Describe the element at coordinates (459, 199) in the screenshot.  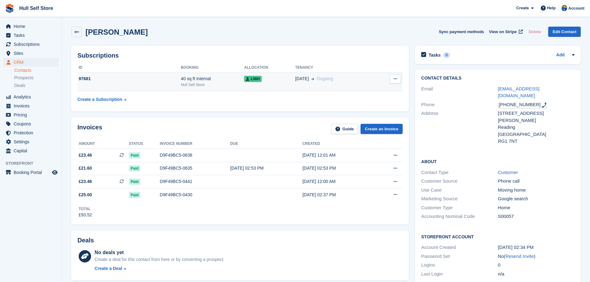
I see `div: Marketing Source` at that location.